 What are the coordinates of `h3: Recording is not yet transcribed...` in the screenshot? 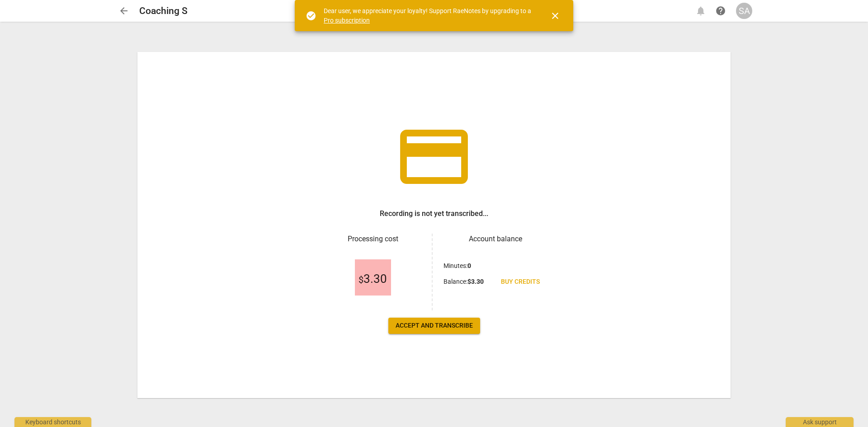 It's located at (434, 214).